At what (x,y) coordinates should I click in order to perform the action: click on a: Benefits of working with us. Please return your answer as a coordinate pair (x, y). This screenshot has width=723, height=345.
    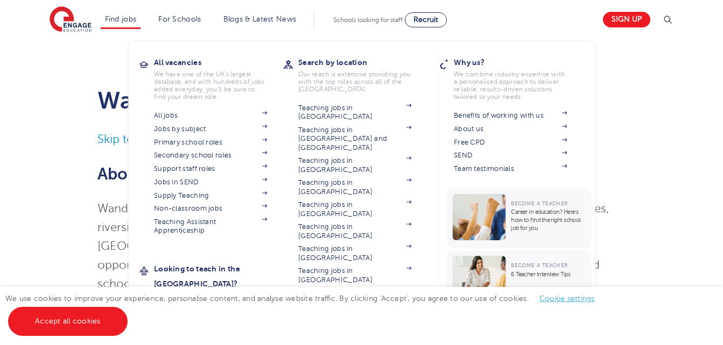
    Looking at the image, I should click on (510, 116).